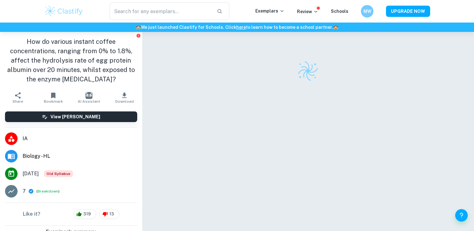 The width and height of the screenshot is (474, 231). Describe the element at coordinates (340, 11) in the screenshot. I see `a: Schools` at that location.